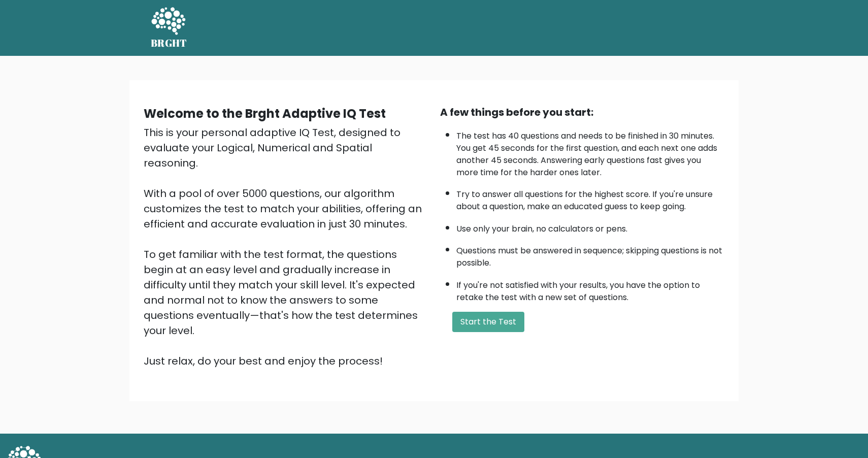 This screenshot has width=868, height=458. Describe the element at coordinates (169, 28) in the screenshot. I see `a: BRGHT` at that location.